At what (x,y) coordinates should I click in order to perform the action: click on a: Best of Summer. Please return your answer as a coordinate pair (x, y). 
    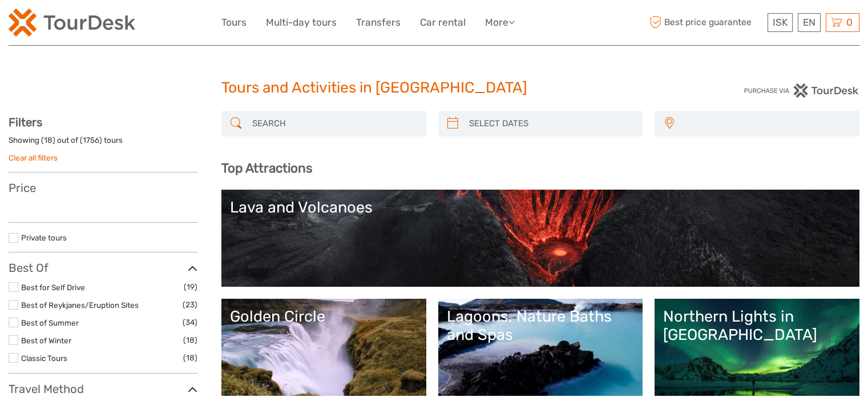
    Looking at the image, I should click on (49, 323).